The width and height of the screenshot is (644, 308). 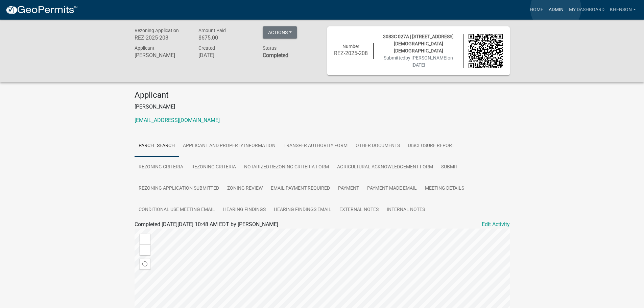 I want to click on a: Payment, so click(x=348, y=188).